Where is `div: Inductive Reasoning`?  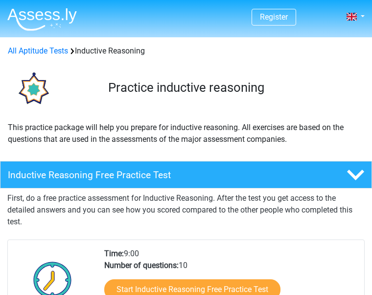
div: Inductive Reasoning is located at coordinates (186, 51).